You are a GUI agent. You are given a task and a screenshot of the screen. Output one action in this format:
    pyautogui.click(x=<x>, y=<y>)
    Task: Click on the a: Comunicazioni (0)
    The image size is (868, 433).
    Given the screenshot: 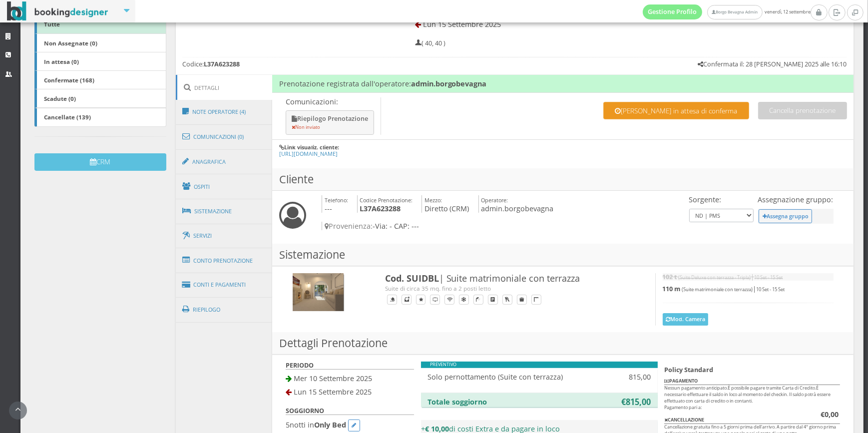 What is the action you would take?
    pyautogui.click(x=224, y=137)
    